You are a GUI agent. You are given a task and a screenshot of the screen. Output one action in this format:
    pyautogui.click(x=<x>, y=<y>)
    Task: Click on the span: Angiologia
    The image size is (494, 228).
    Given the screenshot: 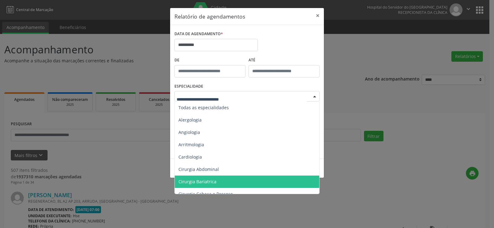 What is the action you would take?
    pyautogui.click(x=189, y=132)
    